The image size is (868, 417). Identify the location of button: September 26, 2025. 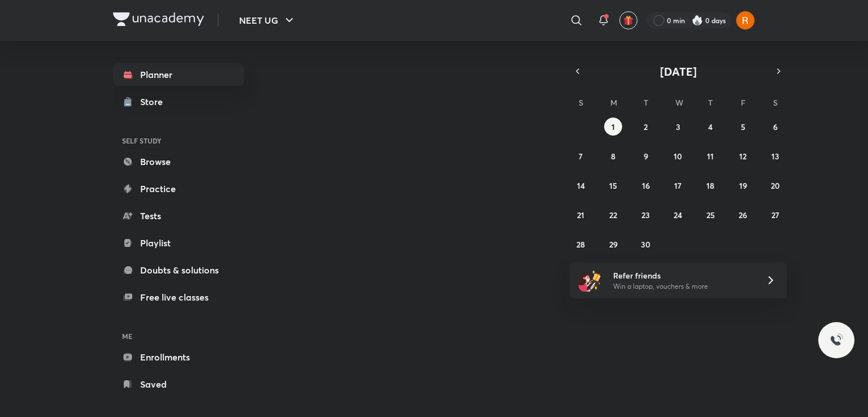
(743, 215).